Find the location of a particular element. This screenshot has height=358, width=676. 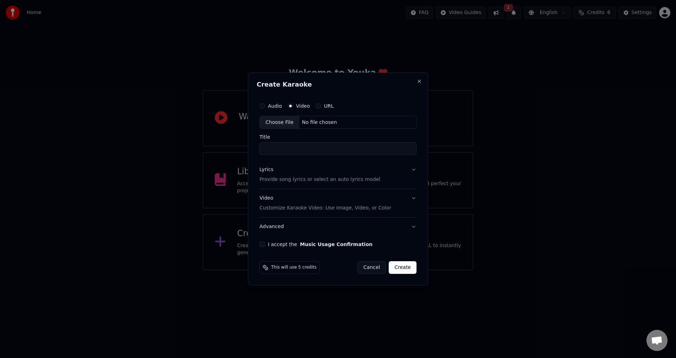

button: Advanced is located at coordinates (338, 227).